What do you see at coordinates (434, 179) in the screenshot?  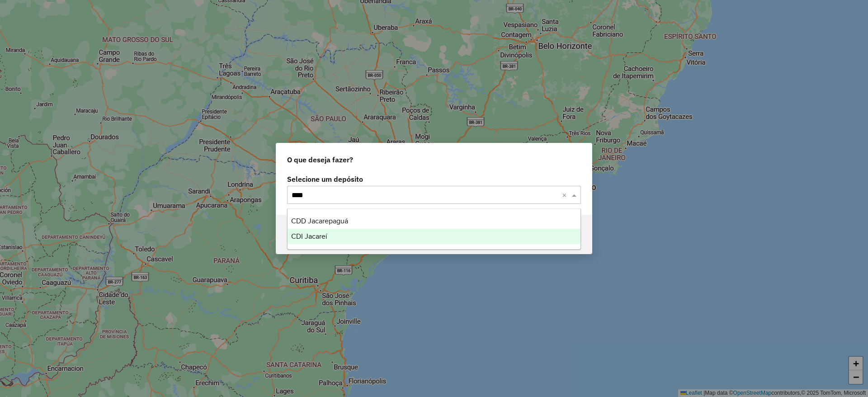 I see `label: Selecione um depósito` at bounding box center [434, 179].